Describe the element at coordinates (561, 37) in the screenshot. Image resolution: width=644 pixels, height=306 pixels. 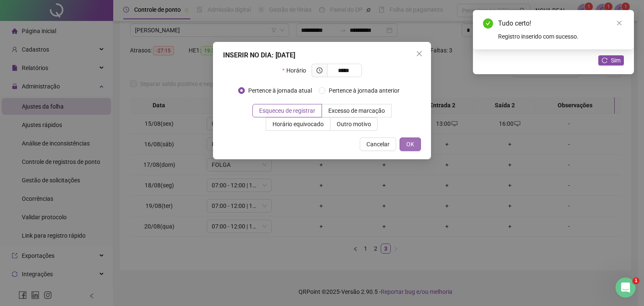
I see `div: Registro inserido com sucesso.` at that location.